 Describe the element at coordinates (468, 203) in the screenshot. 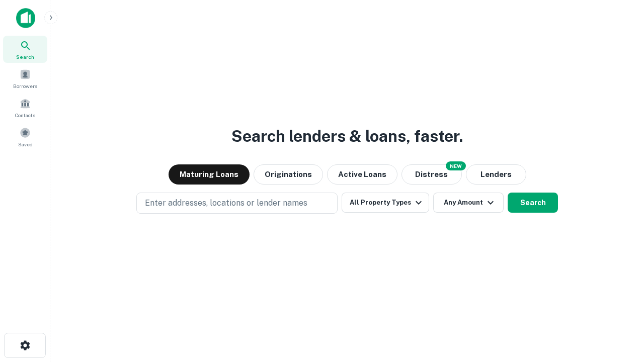

I see `button: Any Amount` at that location.